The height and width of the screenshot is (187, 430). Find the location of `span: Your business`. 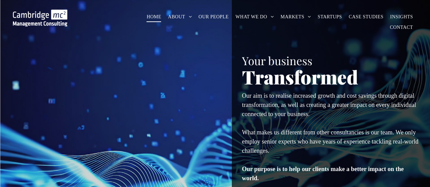

span: Your business is located at coordinates (277, 61).